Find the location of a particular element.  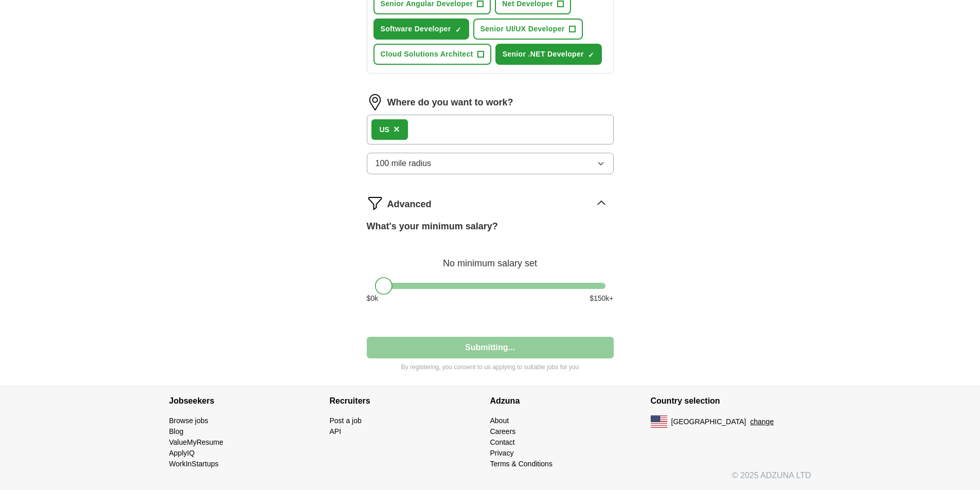

a: ValueMyResume is located at coordinates (197, 442).